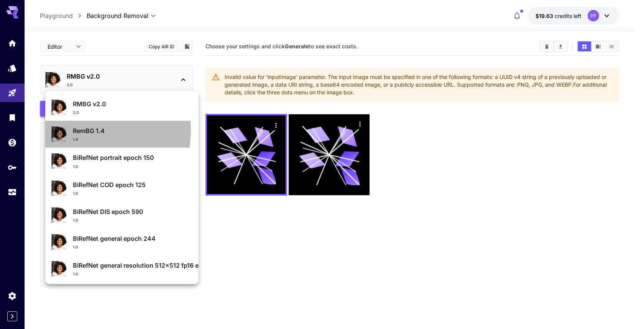 This screenshot has height=329, width=644. I want to click on div: BiRefNet portrait epoch 1501.0, so click(122, 161).